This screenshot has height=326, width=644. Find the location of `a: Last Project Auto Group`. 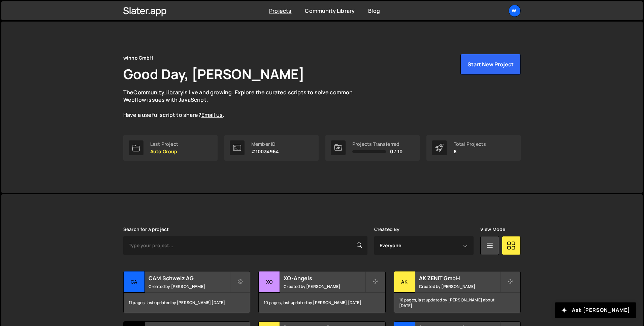

a: Last Project Auto Group is located at coordinates (171, 148).